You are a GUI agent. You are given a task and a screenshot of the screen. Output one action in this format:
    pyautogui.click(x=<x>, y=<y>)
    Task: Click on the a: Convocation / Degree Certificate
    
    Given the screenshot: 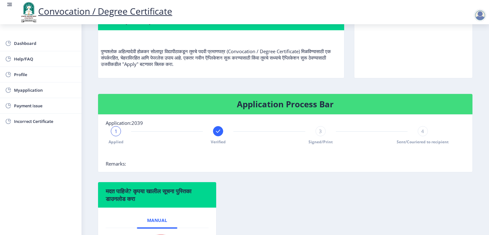 What is the action you would take?
    pyautogui.click(x=95, y=11)
    